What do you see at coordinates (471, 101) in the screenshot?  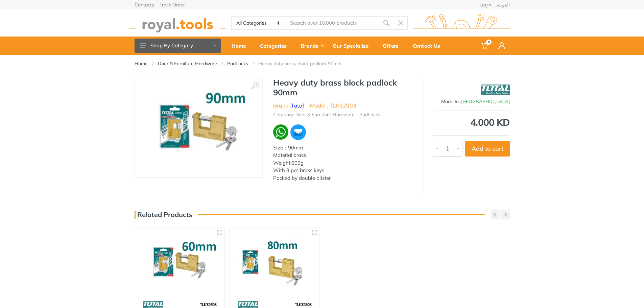 I see `div: Made In :` at bounding box center [471, 101].